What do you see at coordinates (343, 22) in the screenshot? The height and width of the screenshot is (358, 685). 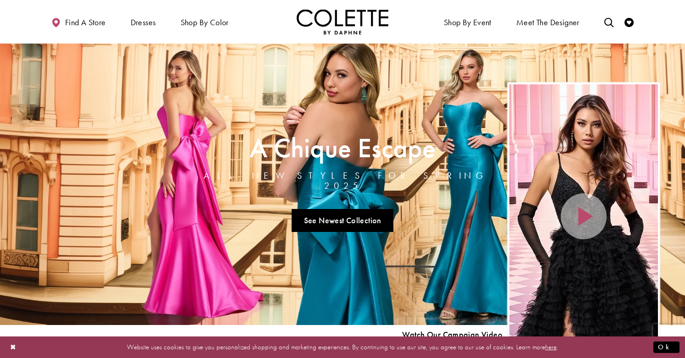 I see `a: Visit Home Page` at bounding box center [343, 22].